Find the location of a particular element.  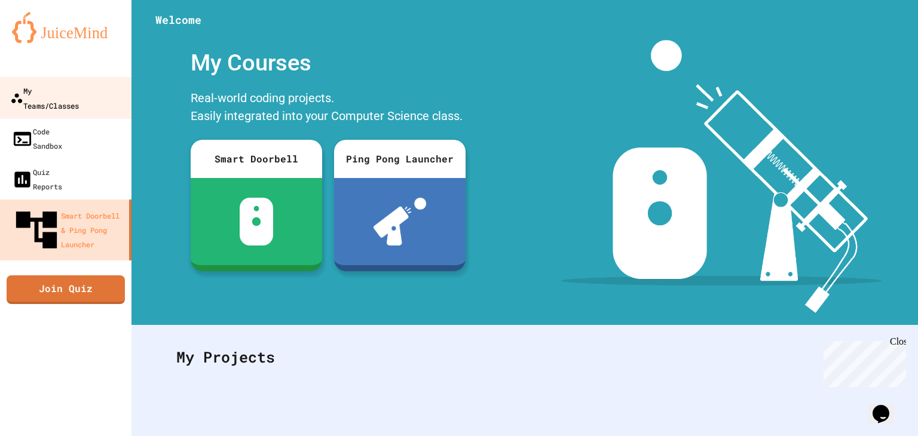

img: banner-image-my-projects.png is located at coordinates (722, 176).